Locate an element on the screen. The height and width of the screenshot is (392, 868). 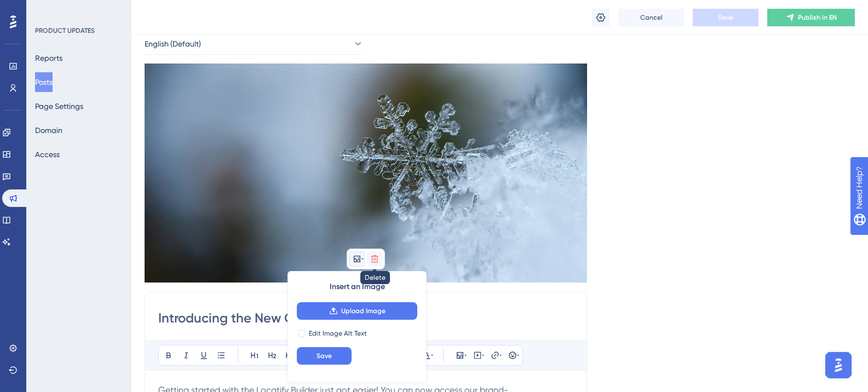
div: PRODUCT UPDATES is located at coordinates (65, 31).